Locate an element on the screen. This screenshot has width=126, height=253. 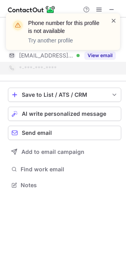
button: Notes is located at coordinates (65, 186).